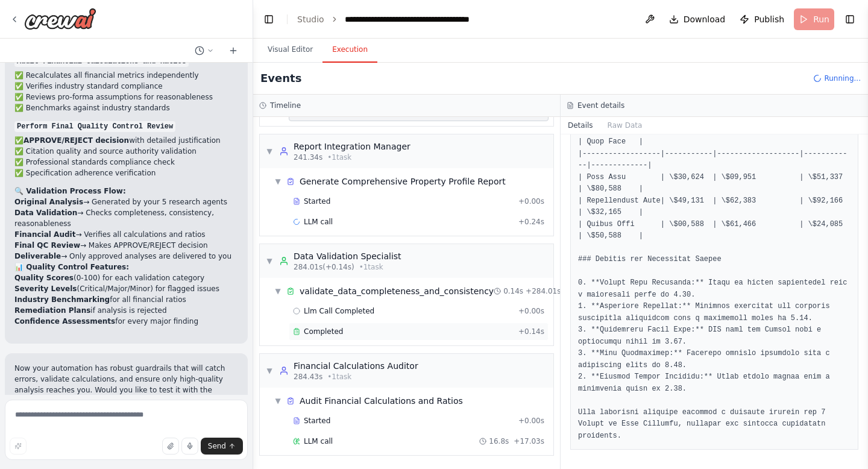  I want to click on span: Llm Call Completed, so click(339, 311).